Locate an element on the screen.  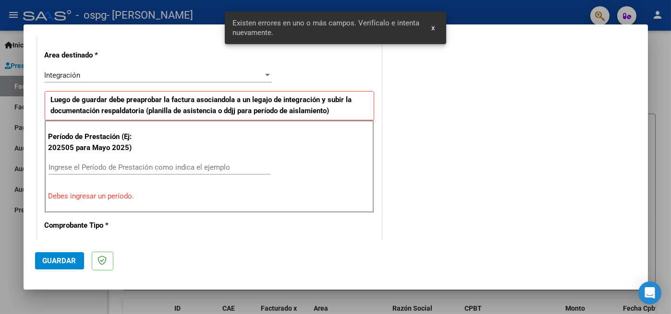
strong: Luego de guardar debe preaprobar la factura asociandola a un legajo de integración y subir la doc... is located at coordinates (201, 105).